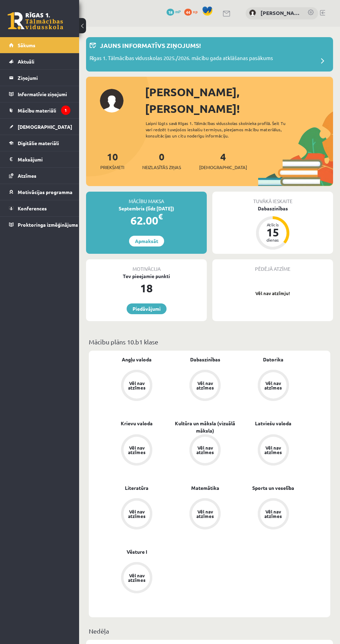  What do you see at coordinates (205, 360) in the screenshot?
I see `a: Dabaszinības` at bounding box center [205, 360].